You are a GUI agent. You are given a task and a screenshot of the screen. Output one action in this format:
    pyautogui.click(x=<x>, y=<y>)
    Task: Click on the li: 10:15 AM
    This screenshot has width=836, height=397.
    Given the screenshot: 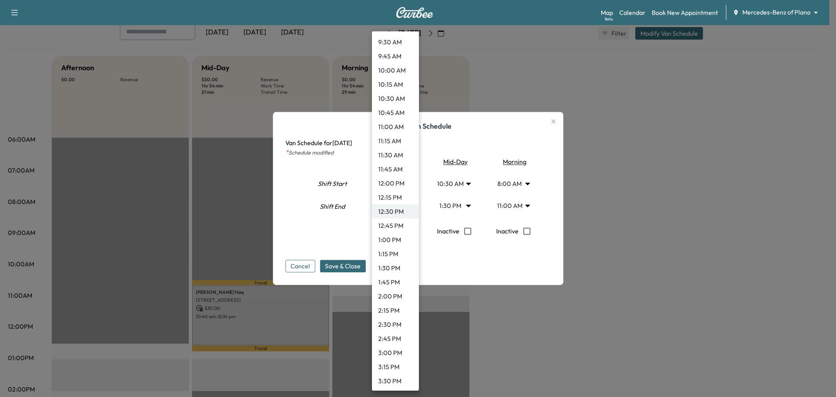 What is the action you would take?
    pyautogui.click(x=396, y=84)
    